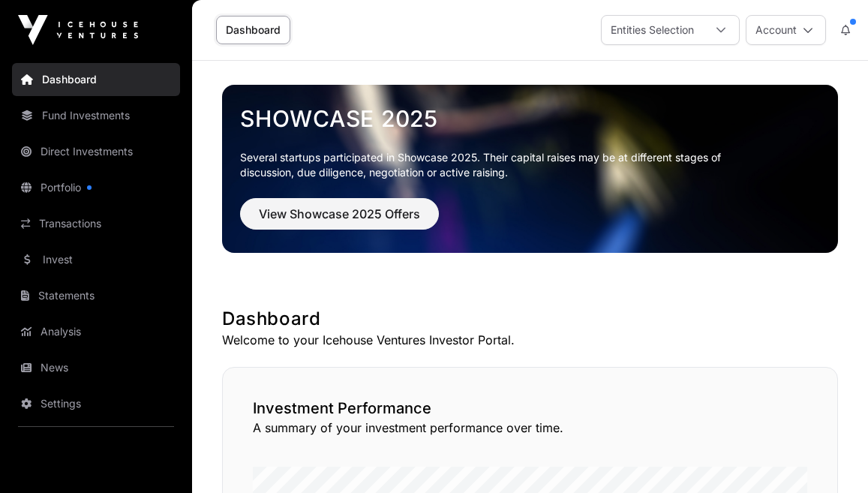  Describe the element at coordinates (96, 295) in the screenshot. I see `a: Statements` at that location.